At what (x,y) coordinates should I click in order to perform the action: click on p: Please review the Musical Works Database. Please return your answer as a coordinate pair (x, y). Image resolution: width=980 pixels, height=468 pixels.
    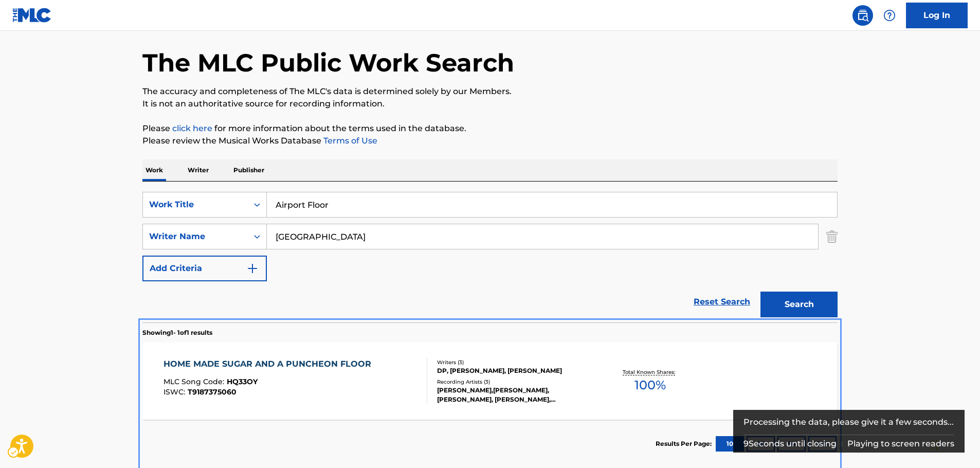
    Looking at the image, I should click on (490, 141).